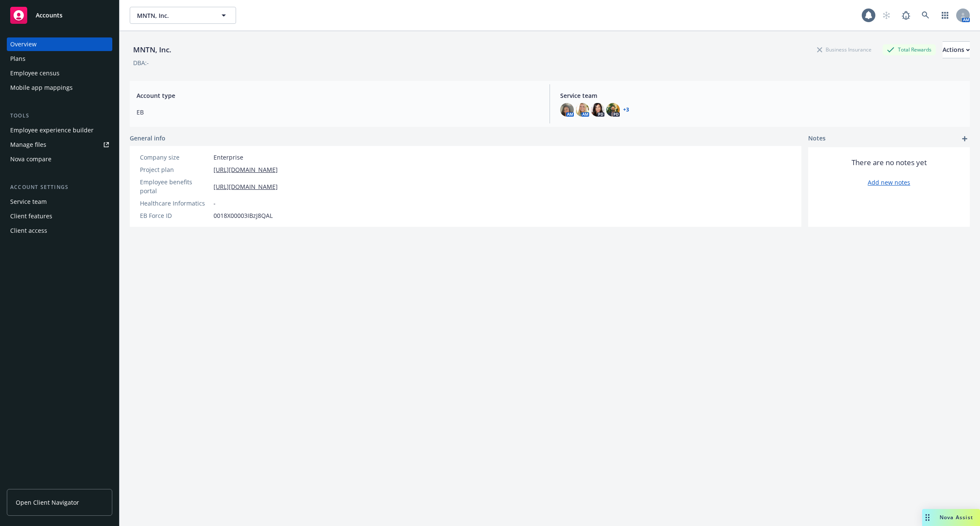  What do you see at coordinates (59, 202) in the screenshot?
I see `a: Service team` at bounding box center [59, 202].